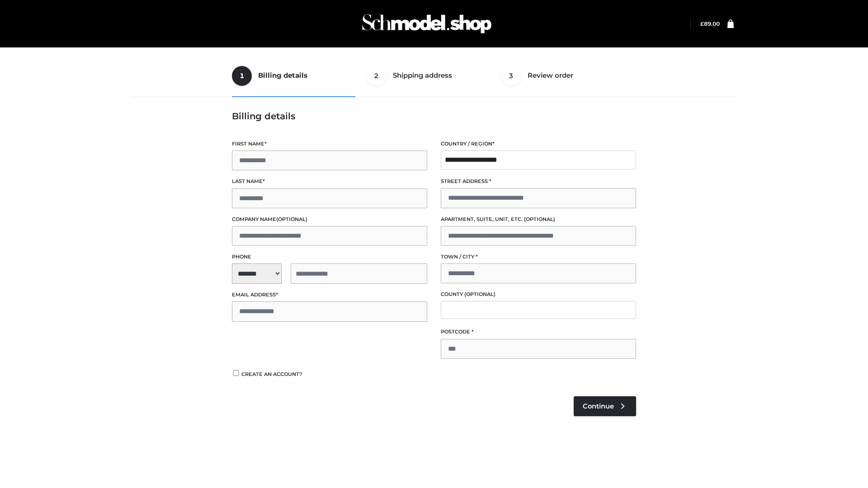 This screenshot has height=488, width=868. Describe the element at coordinates (427, 23) in the screenshot. I see `a: Schmodel Admin 964` at that location.